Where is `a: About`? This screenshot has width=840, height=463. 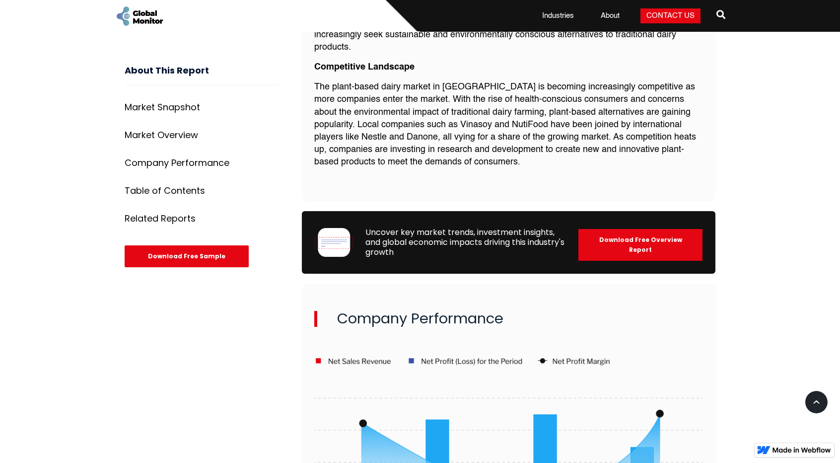
a: About is located at coordinates (610, 16).